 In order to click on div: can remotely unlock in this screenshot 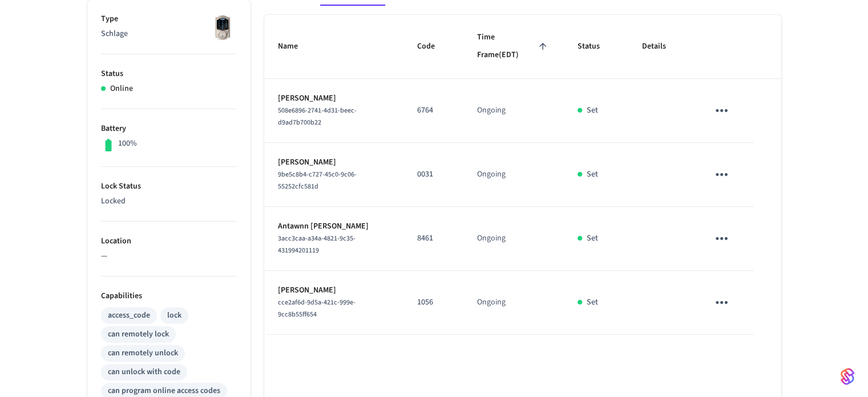, I will do `click(143, 352)`.